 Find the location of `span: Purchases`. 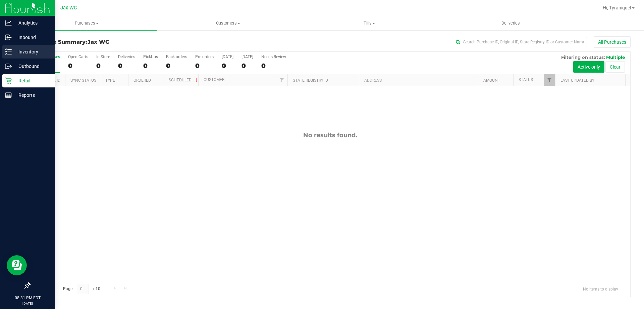

span: Purchases is located at coordinates (87, 23).